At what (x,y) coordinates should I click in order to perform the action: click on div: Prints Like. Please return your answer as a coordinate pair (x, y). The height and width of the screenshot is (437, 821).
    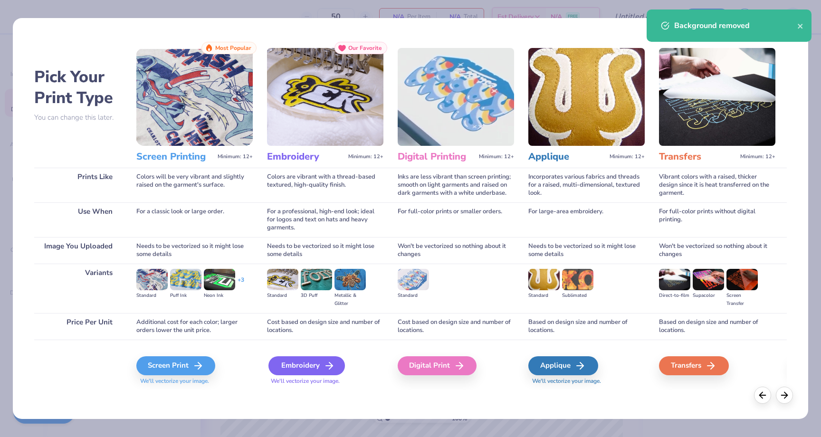
    Looking at the image, I should click on (78, 185).